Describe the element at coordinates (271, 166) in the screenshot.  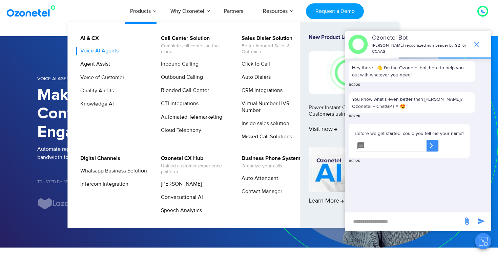
I see `span: Organize your calls` at that location.